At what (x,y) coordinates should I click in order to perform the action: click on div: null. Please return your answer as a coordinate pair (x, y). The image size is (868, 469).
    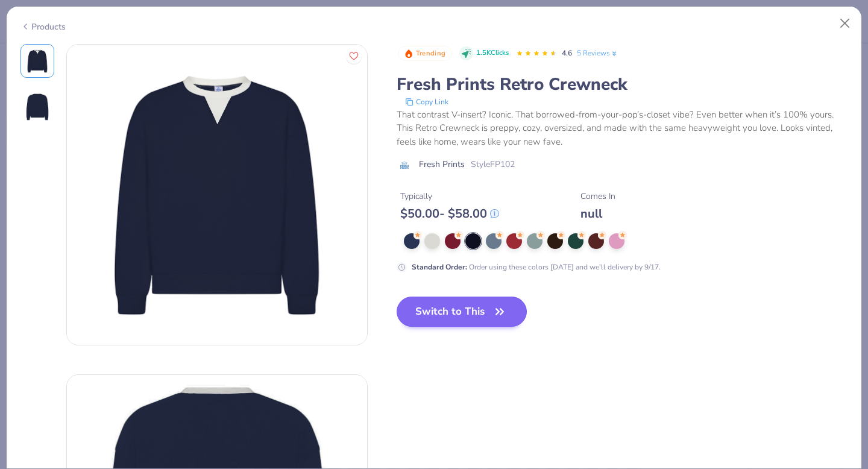
    Looking at the image, I should click on (598, 214).